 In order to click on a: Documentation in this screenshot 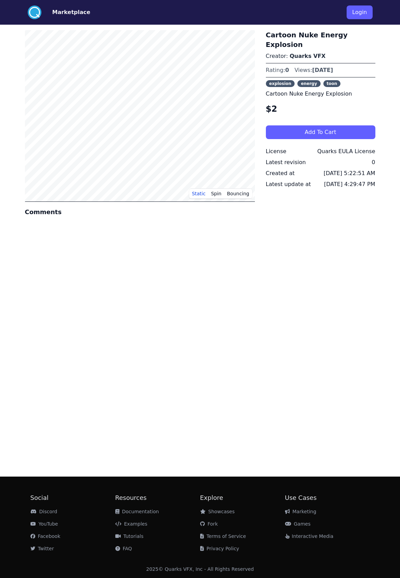, I will do `click(137, 511)`.